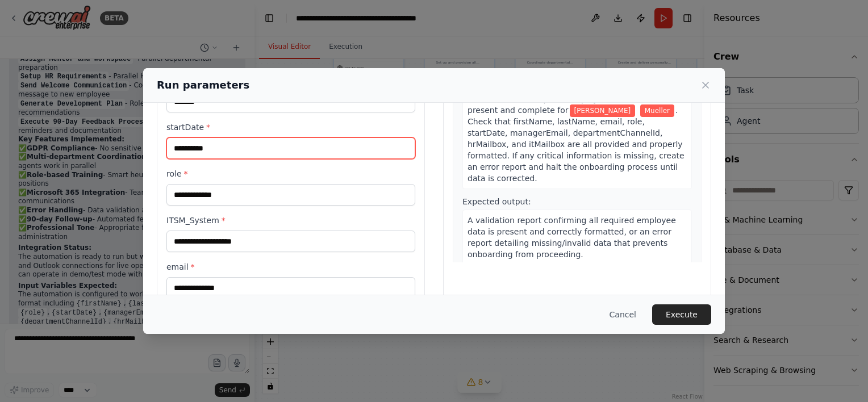 This screenshot has height=402, width=868. What do you see at coordinates (603, 111) in the screenshot?
I see `span: Variable: firstName` at bounding box center [603, 111].